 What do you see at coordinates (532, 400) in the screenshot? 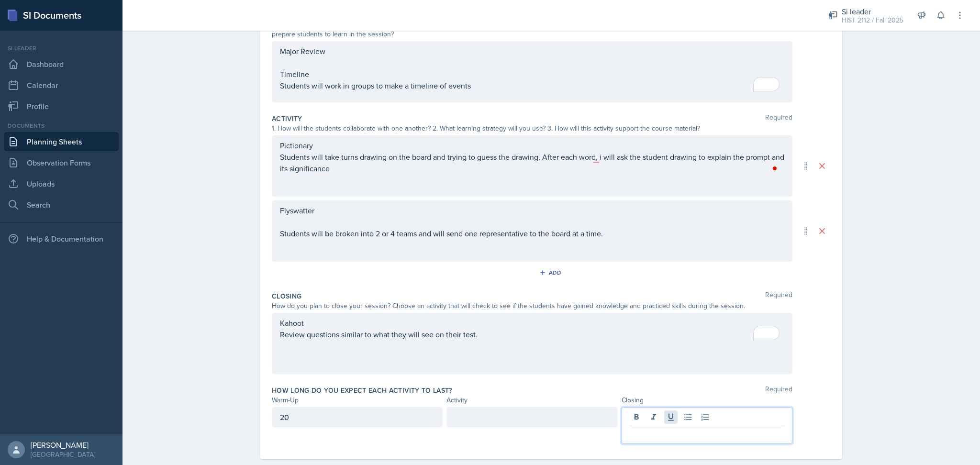
I see `div: Activity` at bounding box center [532, 400].